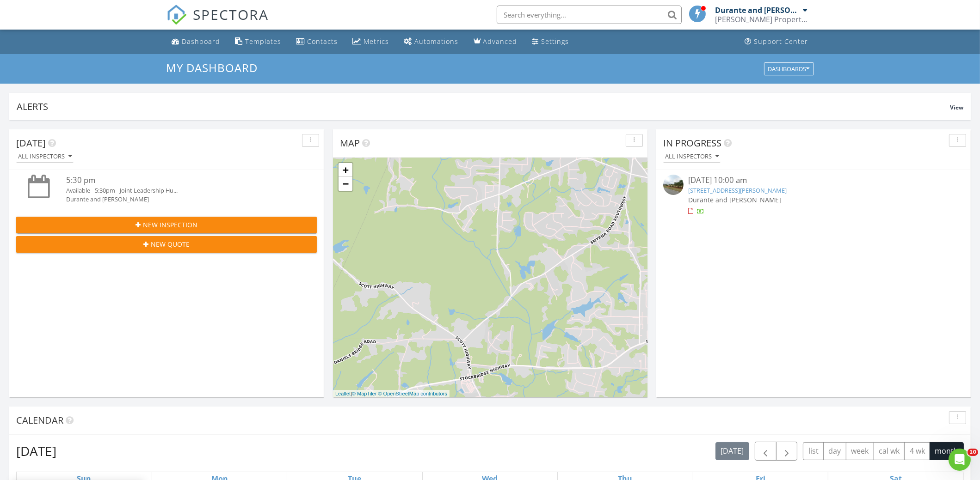 The height and width of the screenshot is (480, 980). Describe the element at coordinates (947, 451) in the screenshot. I see `button: month` at that location.